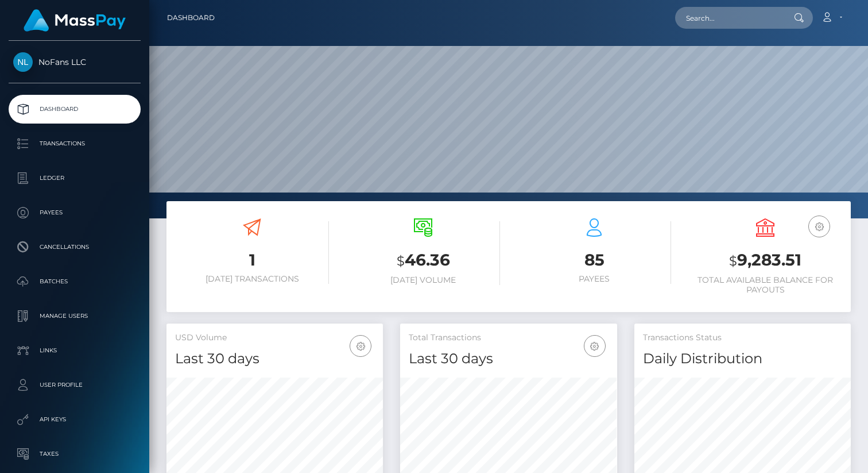 This screenshot has height=473, width=868. Describe the element at coordinates (74, 247) in the screenshot. I see `a: Cancellations` at that location.